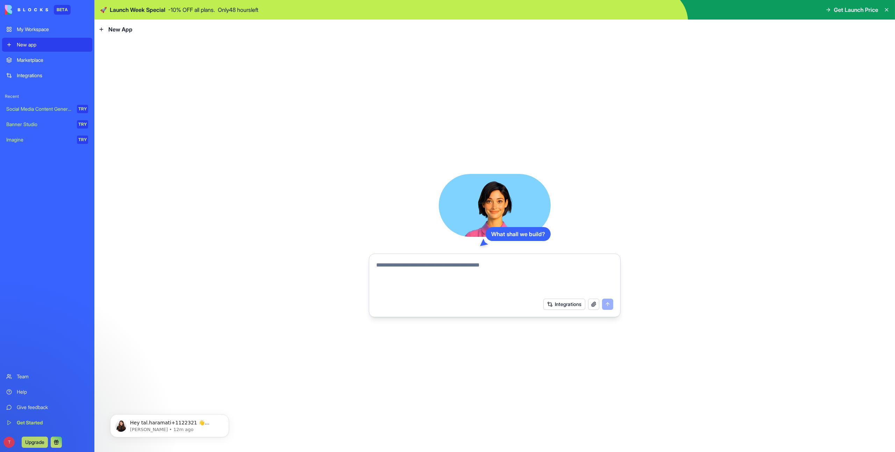  I want to click on p: - 10 % OFF all plans., so click(192, 10).